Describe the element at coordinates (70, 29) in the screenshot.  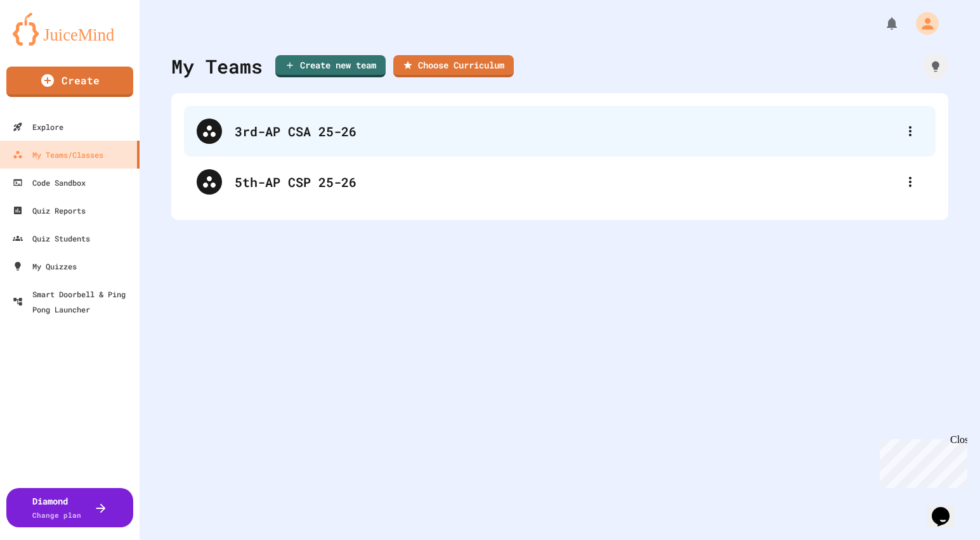
I see `img: logo-orange.svg` at that location.